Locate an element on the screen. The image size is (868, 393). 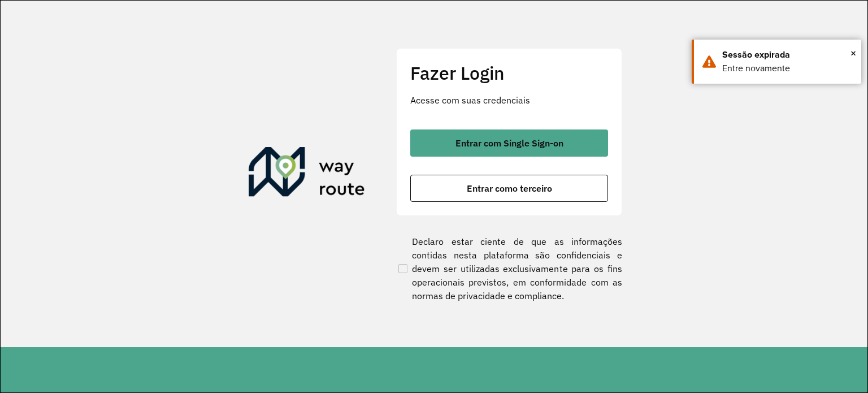
label: Declaro estar ciente de que as informações contidas nesta plataforma são confidenciais e devem se... is located at coordinates (510, 268).